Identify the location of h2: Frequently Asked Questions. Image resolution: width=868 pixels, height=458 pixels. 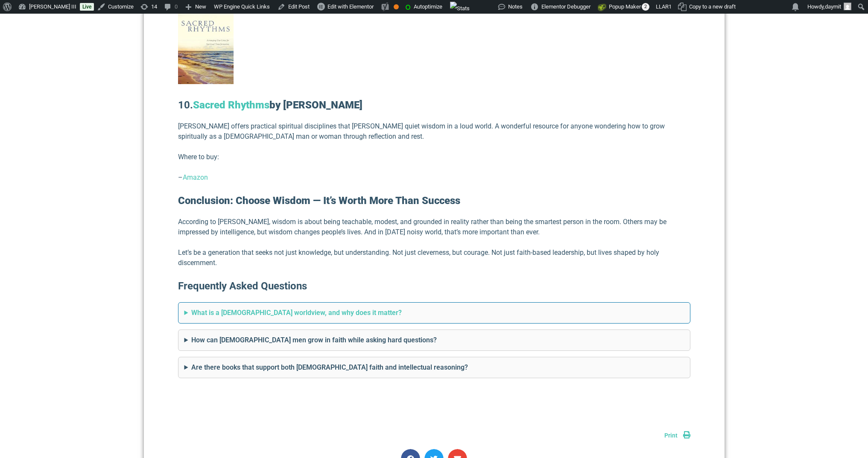
(434, 286).